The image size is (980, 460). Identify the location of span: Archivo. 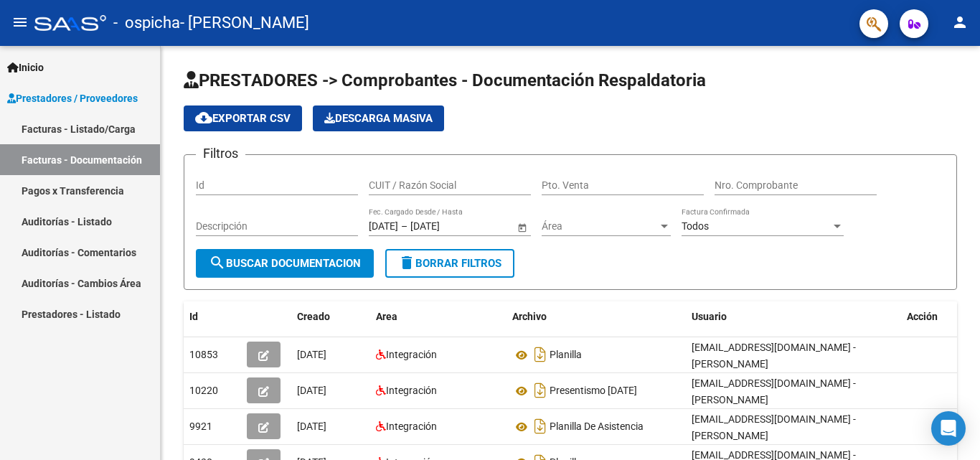
(529, 317).